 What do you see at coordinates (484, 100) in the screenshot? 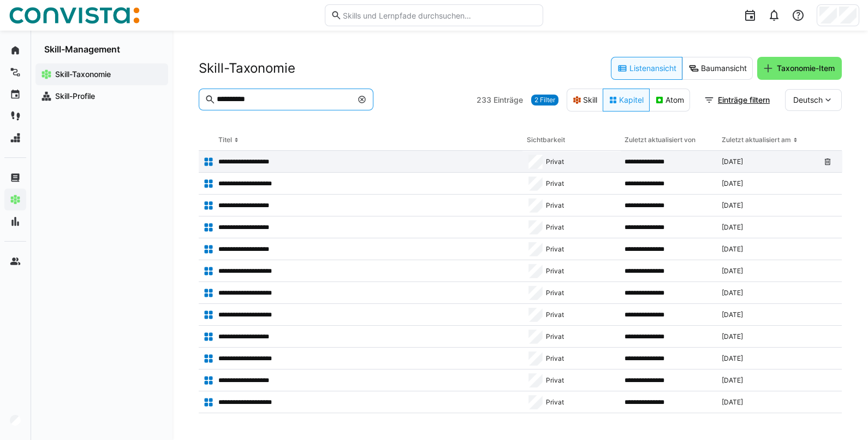
I see `span: 233` at bounding box center [484, 100].